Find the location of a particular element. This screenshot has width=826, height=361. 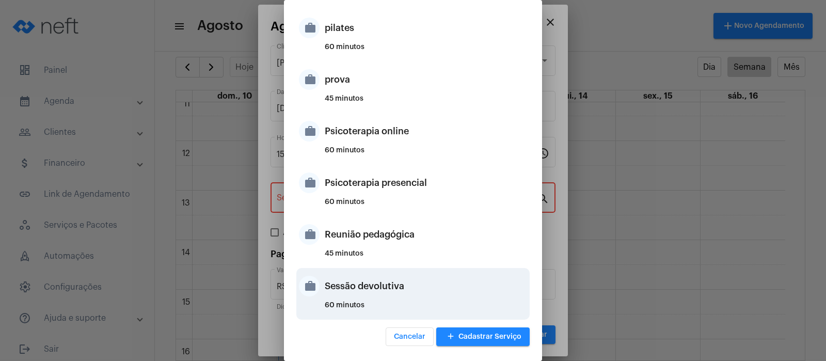

button: Cadastrar Serviço is located at coordinates (482, 336).